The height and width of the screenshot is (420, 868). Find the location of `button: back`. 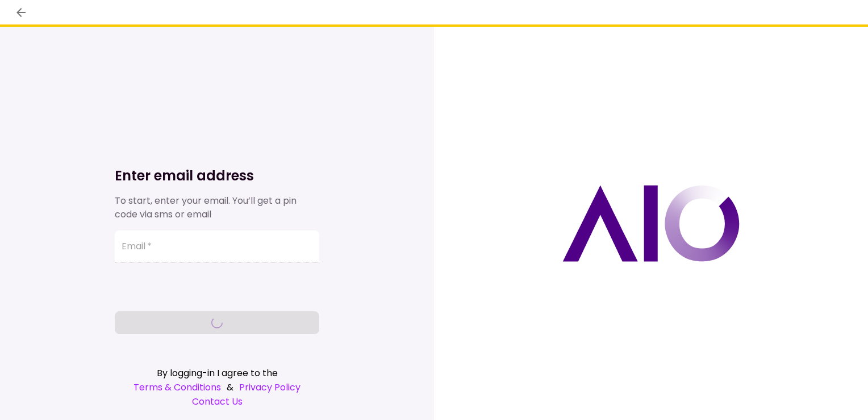

button: back is located at coordinates (21, 12).